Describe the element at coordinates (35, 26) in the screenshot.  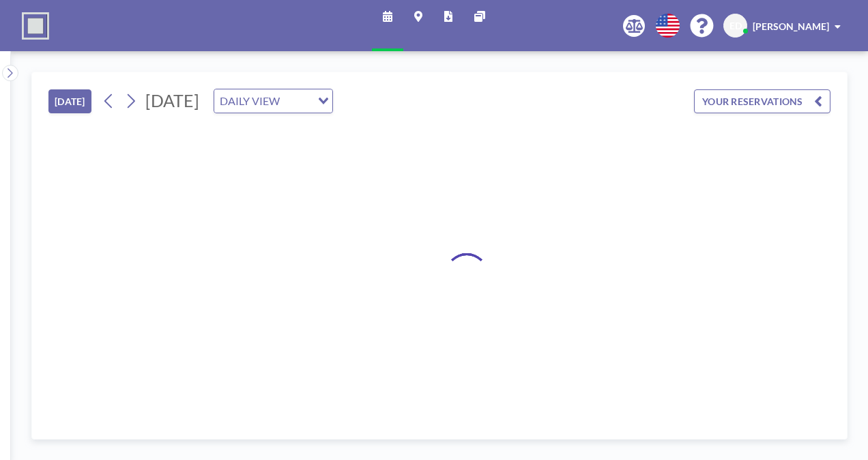
I see `img: organization-logo` at that location.